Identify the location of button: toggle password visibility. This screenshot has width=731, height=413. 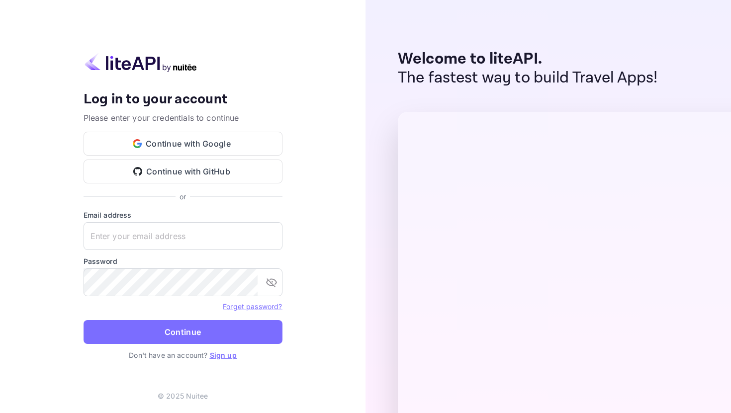
(271, 282).